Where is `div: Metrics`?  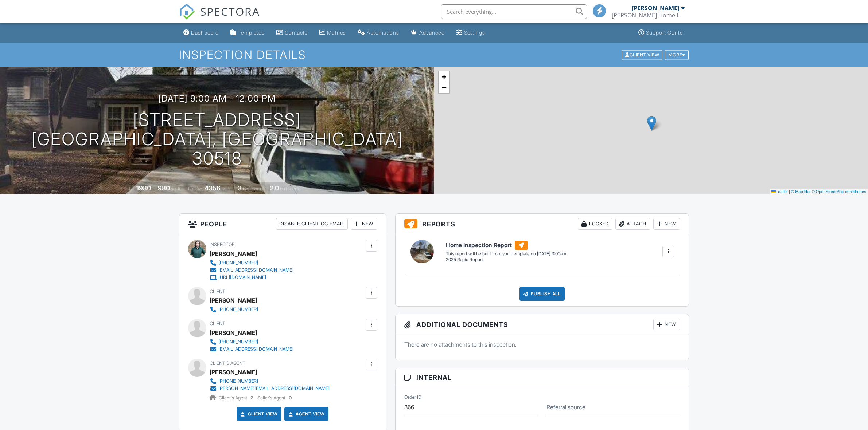
div: Metrics is located at coordinates (337, 32).